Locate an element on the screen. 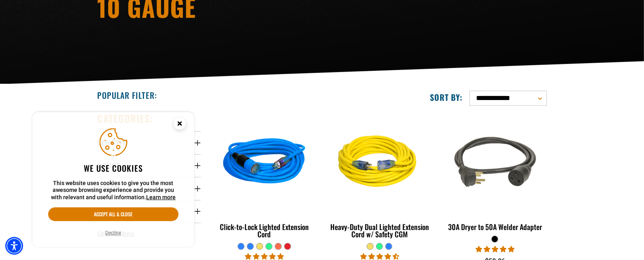 The image size is (644, 260). div: Heavy-Duty Dual Lighted Extension Cord w/ Safety CGM is located at coordinates (379, 230).